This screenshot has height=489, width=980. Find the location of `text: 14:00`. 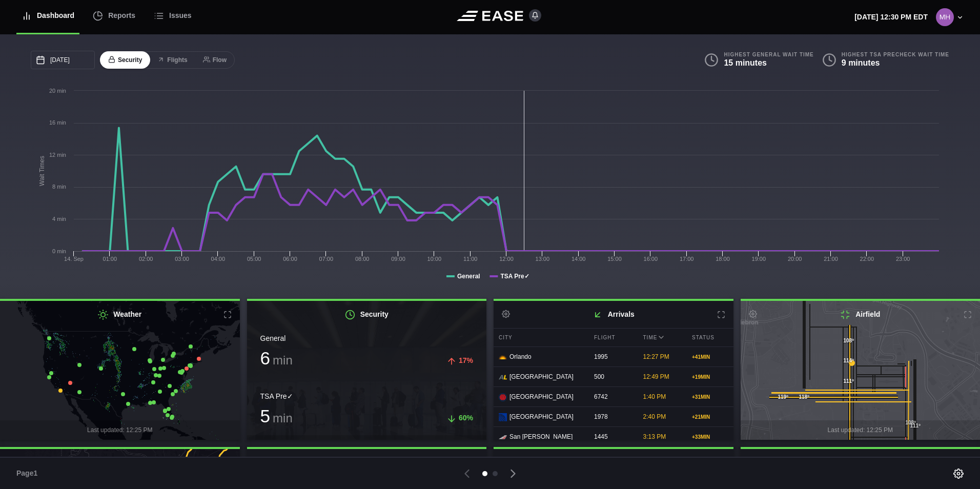

text: 14:00 is located at coordinates (579, 259).